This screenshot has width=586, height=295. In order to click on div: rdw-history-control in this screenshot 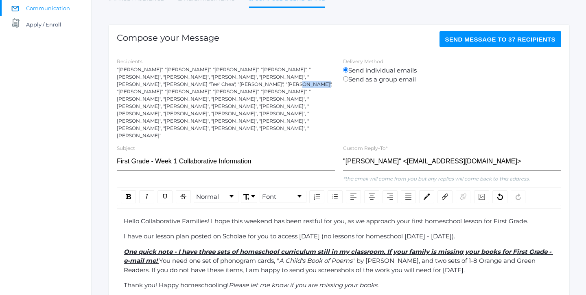, I will do `click(509, 197)`.